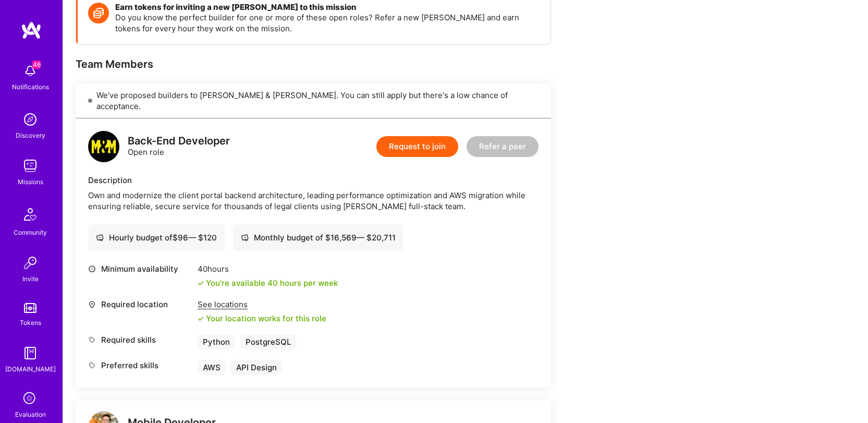 The image size is (868, 423). I want to click on div: API Design, so click(257, 367).